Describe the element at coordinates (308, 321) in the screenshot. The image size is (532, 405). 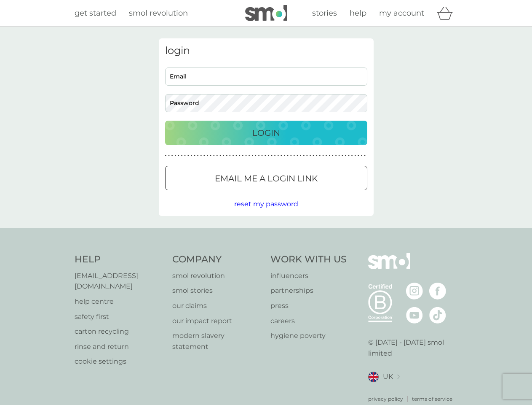
I see `a: careers` at that location.